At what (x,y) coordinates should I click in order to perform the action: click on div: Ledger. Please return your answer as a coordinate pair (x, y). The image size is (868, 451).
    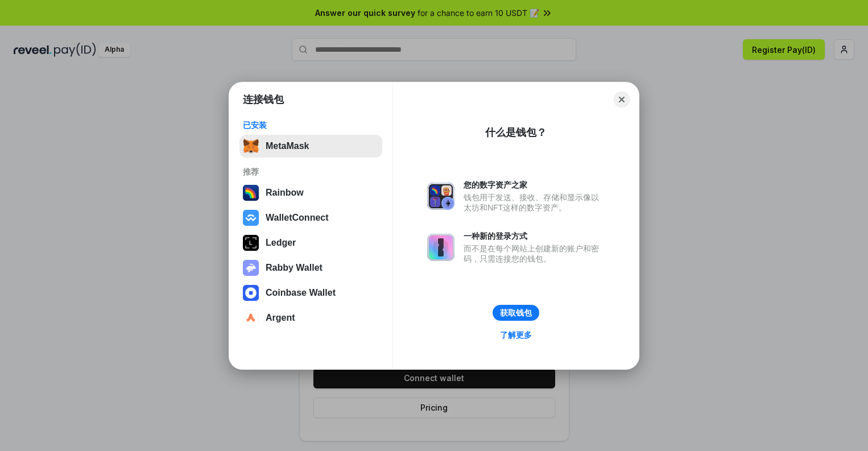
    Looking at the image, I should click on (280, 243).